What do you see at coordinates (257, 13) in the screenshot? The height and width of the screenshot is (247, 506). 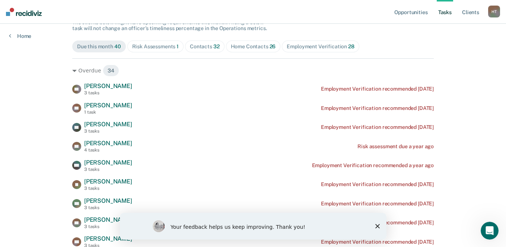 I see `div: Close survey` at bounding box center [257, 13].